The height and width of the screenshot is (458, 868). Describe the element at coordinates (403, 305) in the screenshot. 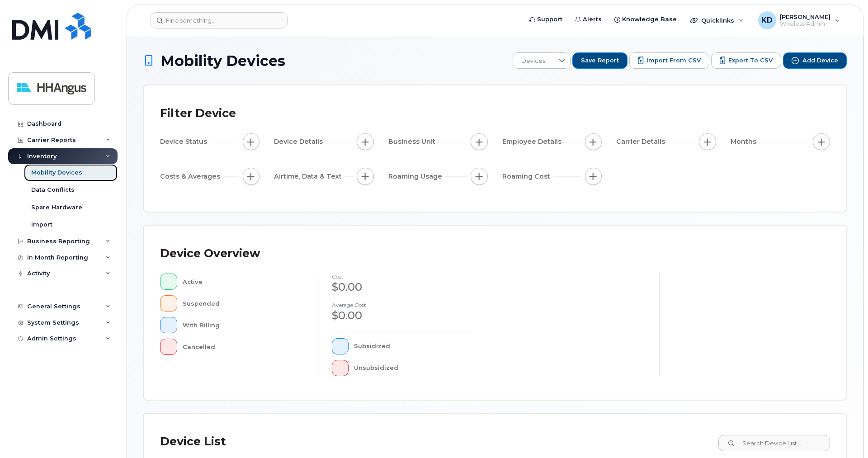

I see `h4: Average cost` at that location.